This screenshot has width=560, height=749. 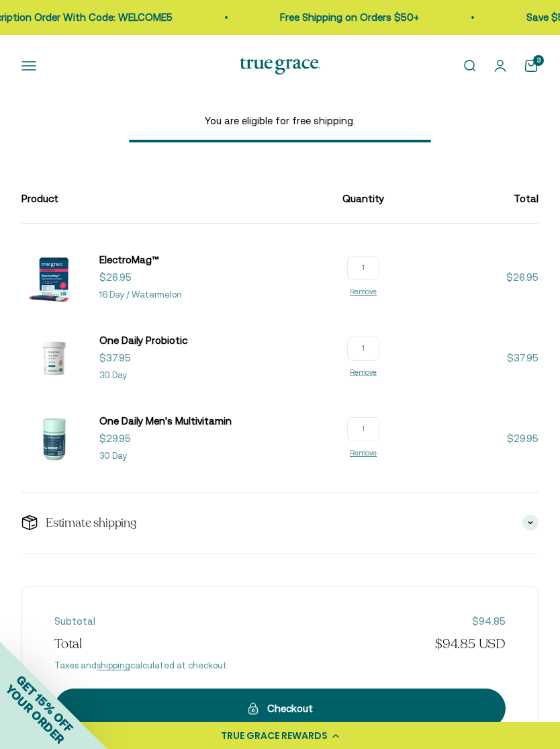 I want to click on th: Product, so click(x=176, y=199).